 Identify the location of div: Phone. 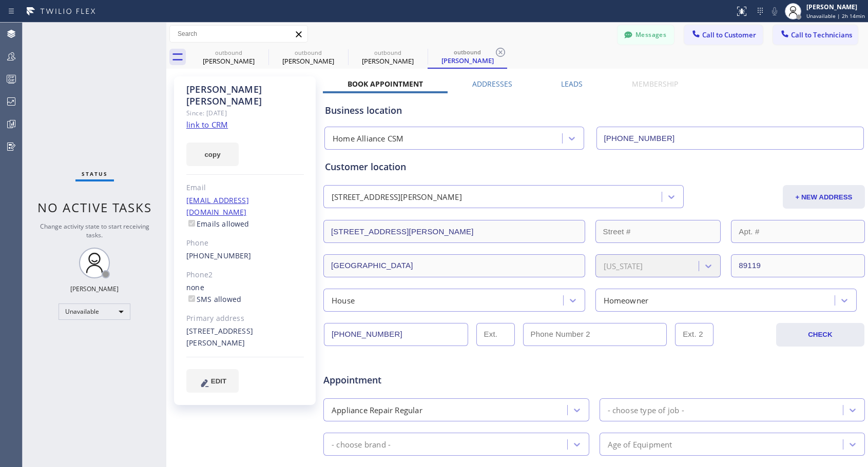
(245, 243).